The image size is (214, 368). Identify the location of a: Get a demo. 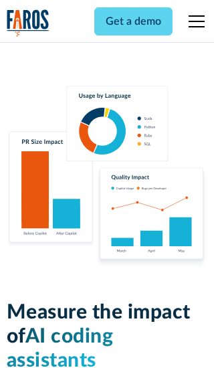
(133, 21).